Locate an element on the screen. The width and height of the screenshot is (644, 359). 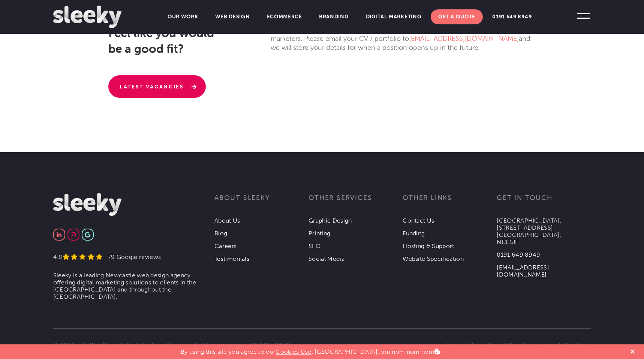
h3: Get in touch is located at coordinates (544, 202).